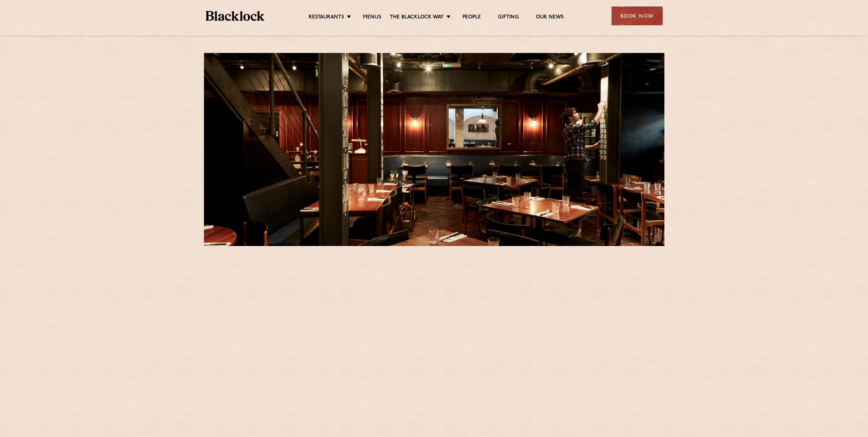  I want to click on a: Our News, so click(550, 18).